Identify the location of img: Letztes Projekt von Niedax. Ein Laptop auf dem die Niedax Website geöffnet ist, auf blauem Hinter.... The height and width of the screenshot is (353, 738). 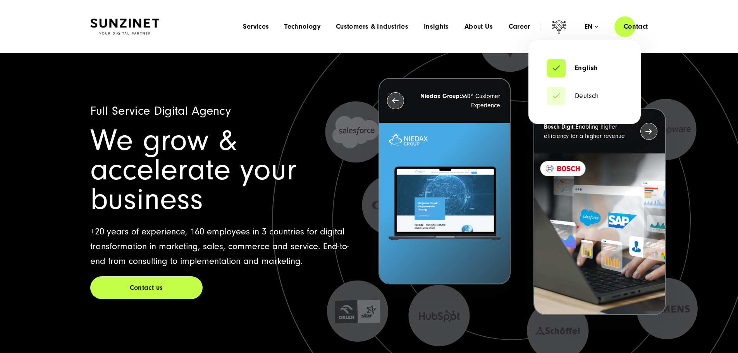
(444, 203).